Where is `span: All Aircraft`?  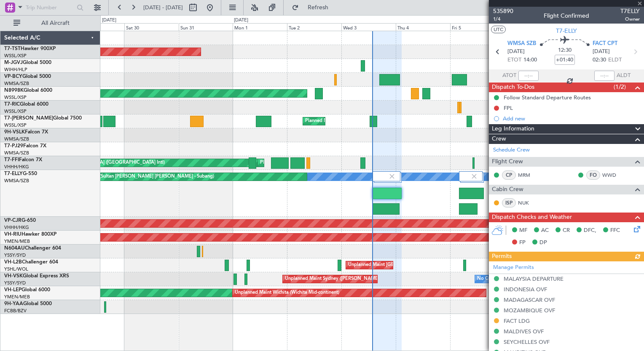
span: All Aircraft is located at coordinates (55, 23).